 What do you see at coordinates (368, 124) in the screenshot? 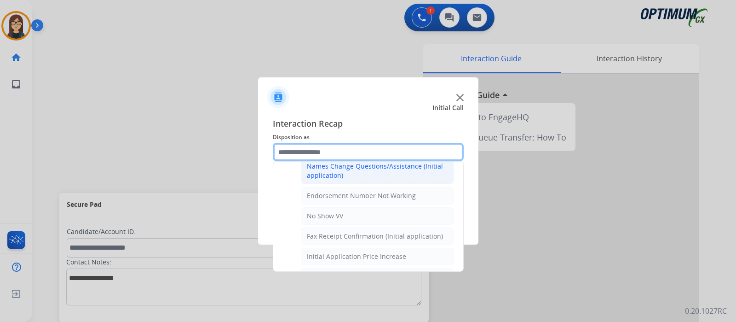
I see `span: Interaction Recap` at bounding box center [368, 124].